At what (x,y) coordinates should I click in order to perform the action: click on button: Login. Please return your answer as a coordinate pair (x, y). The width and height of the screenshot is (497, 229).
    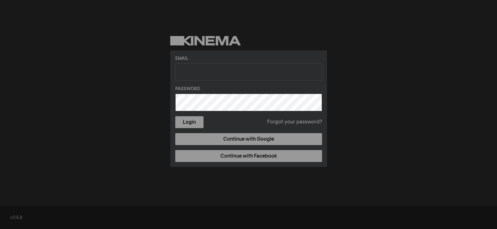
    Looking at the image, I should click on (189, 122).